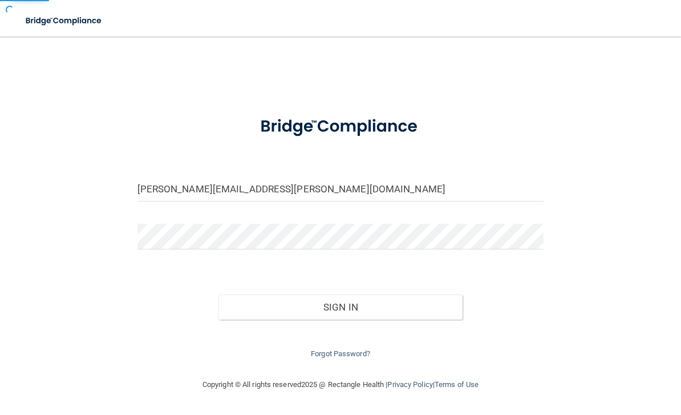 The image size is (681, 415). I want to click on div: Copyright © All rights reserved 2025 @ Rectangle Health | |, so click(341, 384).